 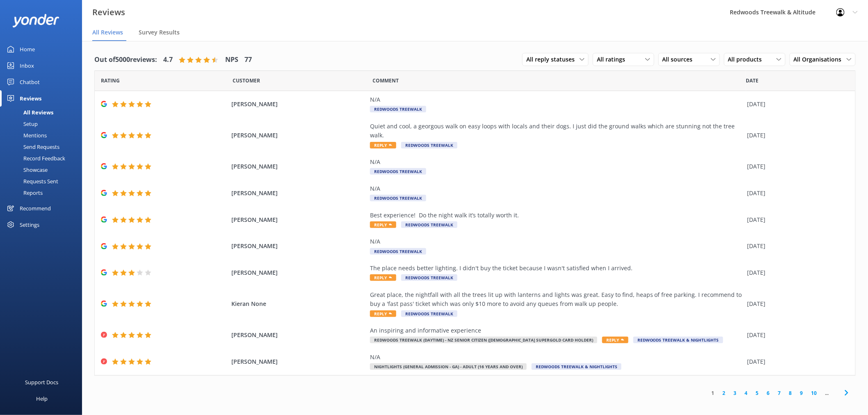 What do you see at coordinates (747, 60) in the screenshot?
I see `span: All products` at bounding box center [747, 60].